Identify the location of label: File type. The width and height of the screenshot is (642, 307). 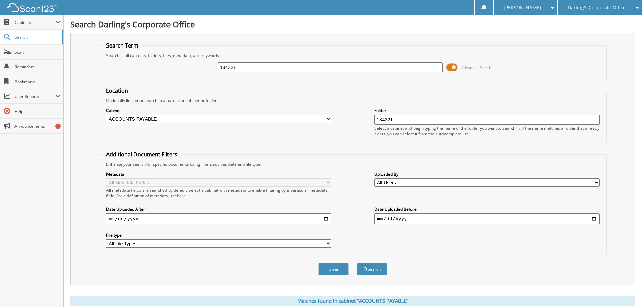
(219, 235).